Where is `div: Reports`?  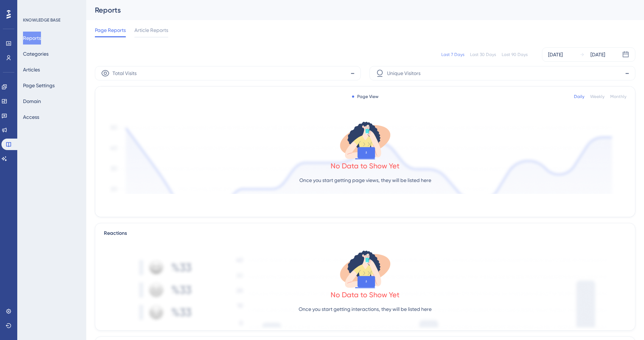
div: Reports is located at coordinates (356, 10).